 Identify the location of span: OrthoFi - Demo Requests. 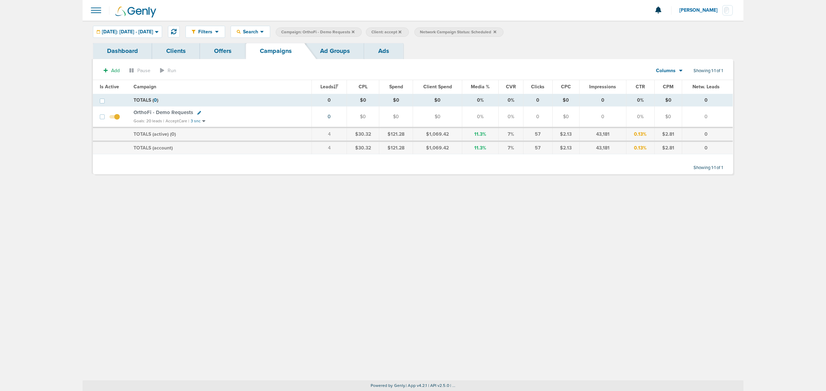
(163, 112).